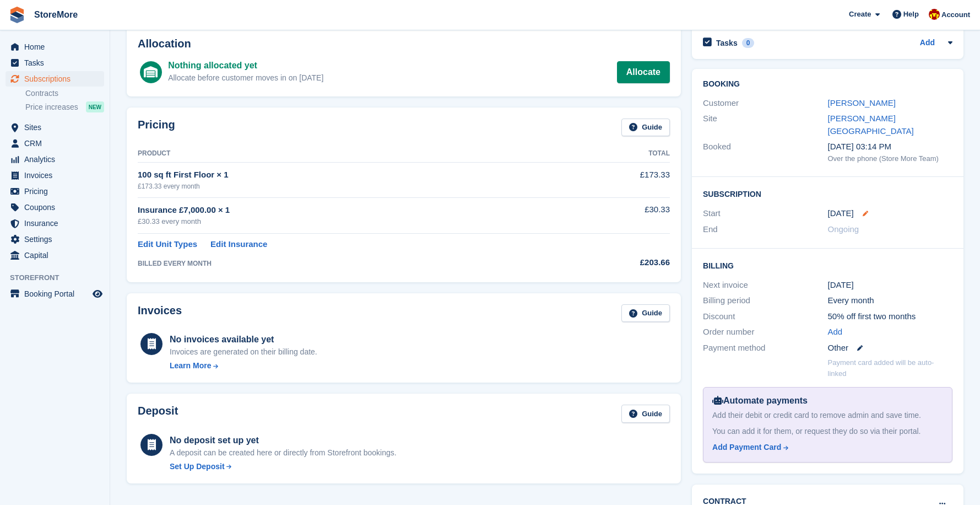 This screenshot has height=505, width=980. What do you see at coordinates (156, 127) in the screenshot?
I see `h2: Pricing` at bounding box center [156, 127].